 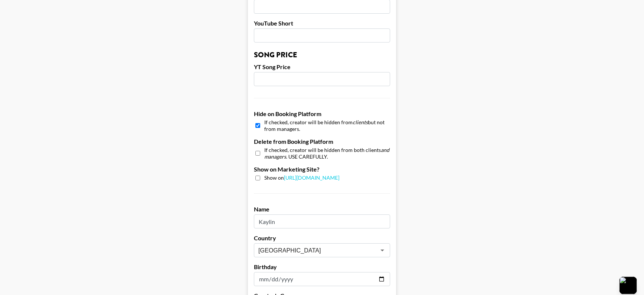 I want to click on label: Hide on Booking Platform, so click(x=322, y=114).